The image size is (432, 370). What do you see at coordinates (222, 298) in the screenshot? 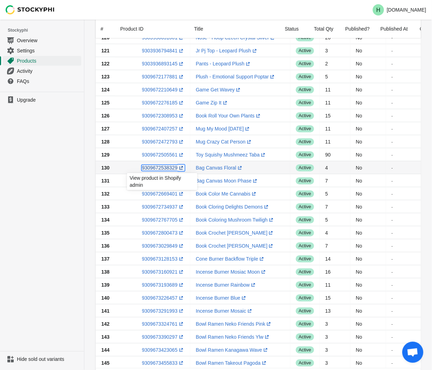
I see `a: Incense Burner Blue(opens a new window)` at bounding box center [222, 298].